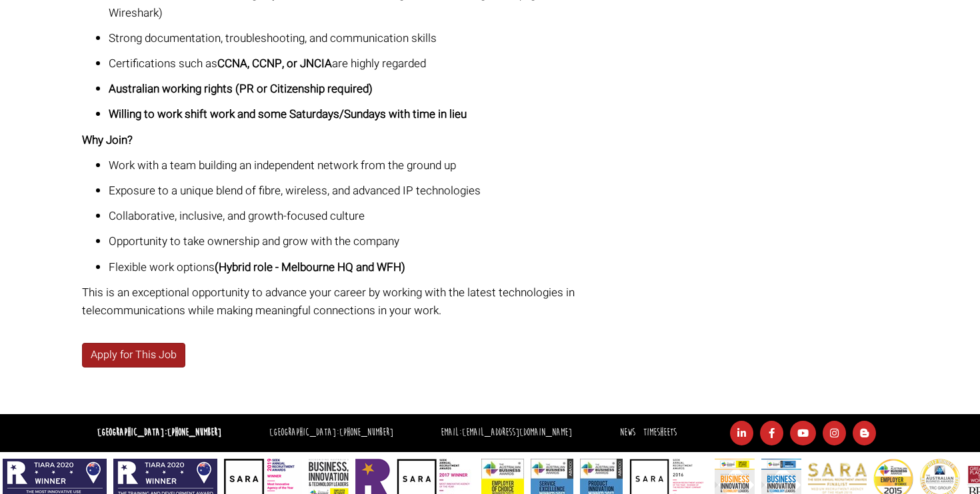 The width and height of the screenshot is (980, 494). What do you see at coordinates (627, 432) in the screenshot?
I see `a: News` at bounding box center [627, 432].